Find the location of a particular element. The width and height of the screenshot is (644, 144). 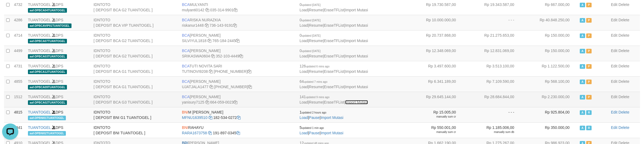

td: Rp 20.737.868,00 is located at coordinates (435, 38).